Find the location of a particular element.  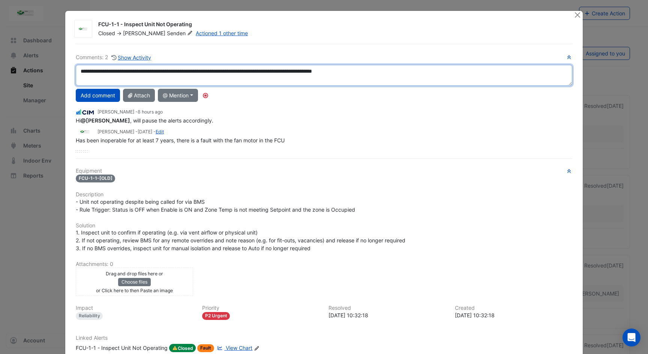

button: Close is located at coordinates (577, 15).